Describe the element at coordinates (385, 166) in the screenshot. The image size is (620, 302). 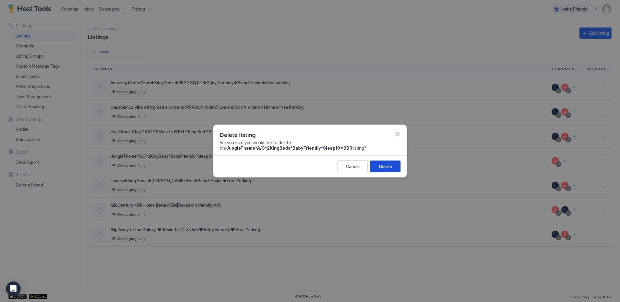
I see `button: Delete` at that location.